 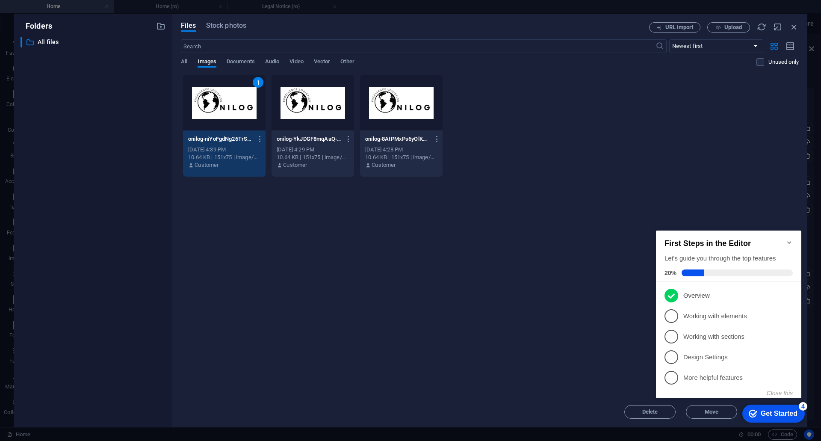 I want to click on p: onilog-niYoFgdNg26TrSxaufKy3g.webp, so click(x=220, y=139).